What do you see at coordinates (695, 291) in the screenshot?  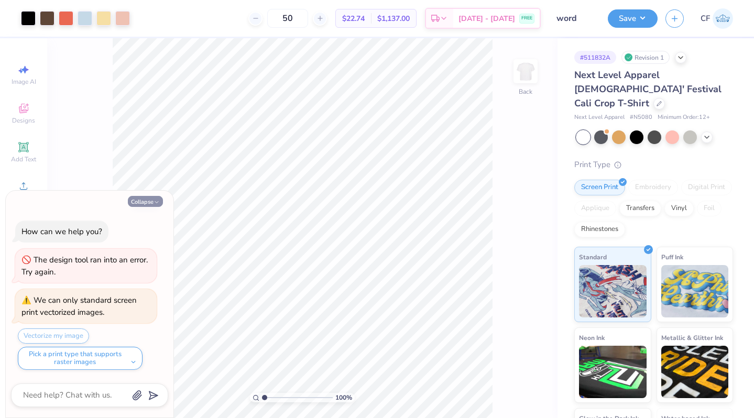 I see `img: Puff Ink` at bounding box center [695, 291].